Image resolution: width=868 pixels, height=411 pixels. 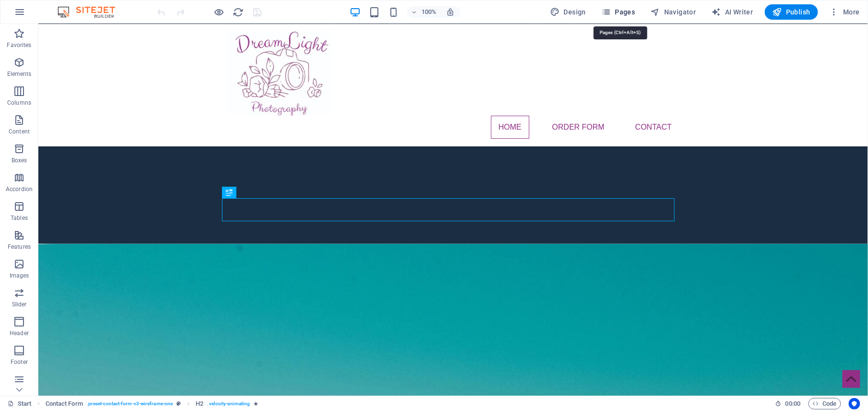 What do you see at coordinates (732, 12) in the screenshot?
I see `span: AI Writer` at bounding box center [732, 12].